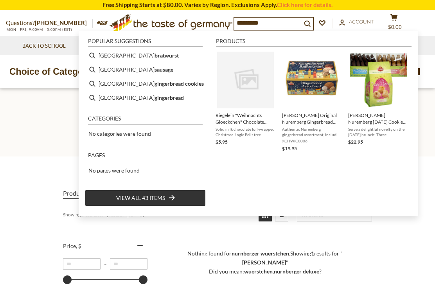 The height and width of the screenshot is (286, 435). What do you see at coordinates (167, 55) in the screenshot?
I see `b: bratwurst` at bounding box center [167, 55].